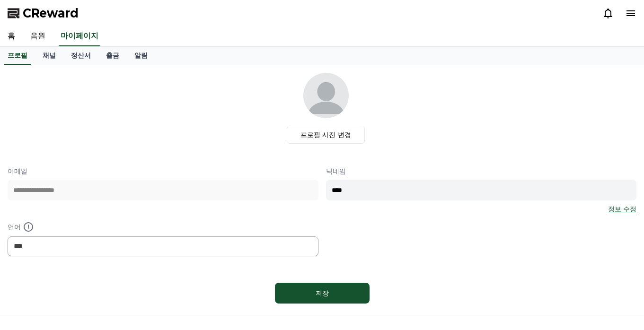 The height and width of the screenshot is (330, 644). I want to click on div: 저장, so click(322, 293).